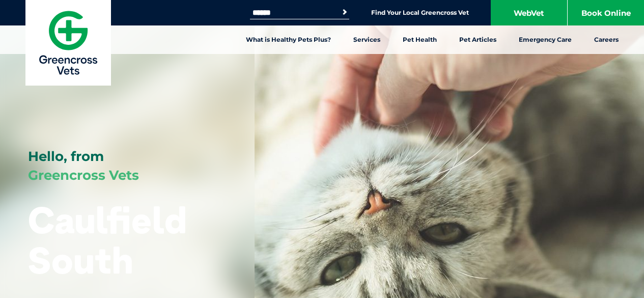  What do you see at coordinates (419, 40) in the screenshot?
I see `a: Pet Health` at bounding box center [419, 40].